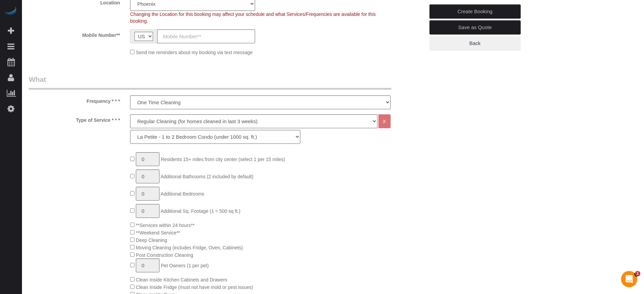 This screenshot has height=294, width=644. What do you see at coordinates (182, 194) in the screenshot?
I see `span: Additional Bedrooms` at bounding box center [182, 194].